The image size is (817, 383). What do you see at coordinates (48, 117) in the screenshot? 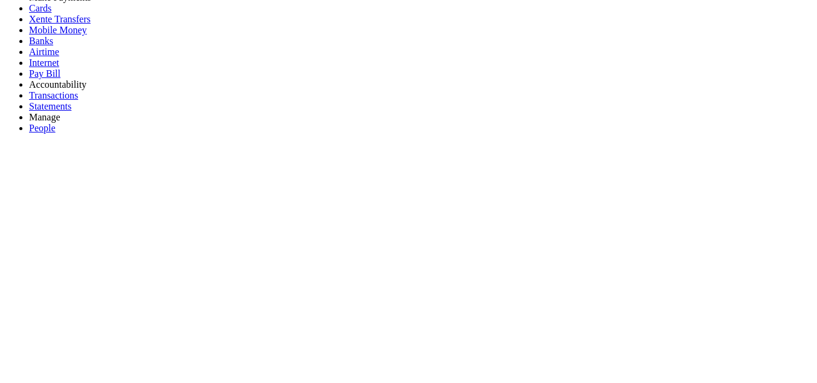
I see `span: anage` at bounding box center [48, 117].